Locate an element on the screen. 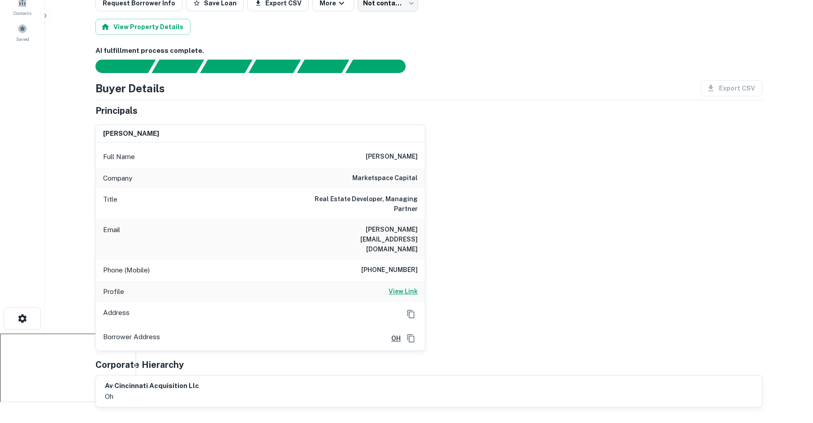 The height and width of the screenshot is (423, 813). h6: marketspace capital is located at coordinates (385, 178).